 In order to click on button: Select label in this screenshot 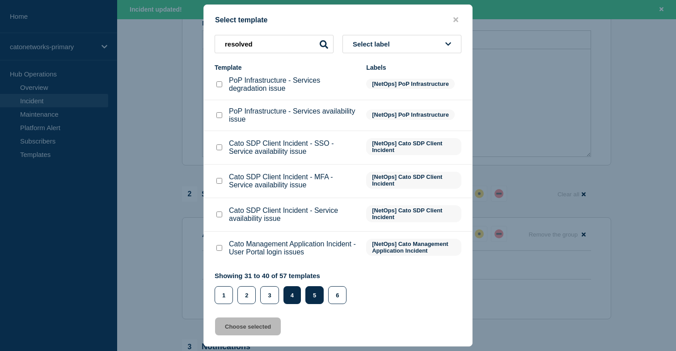, I will do `click(402, 44)`.